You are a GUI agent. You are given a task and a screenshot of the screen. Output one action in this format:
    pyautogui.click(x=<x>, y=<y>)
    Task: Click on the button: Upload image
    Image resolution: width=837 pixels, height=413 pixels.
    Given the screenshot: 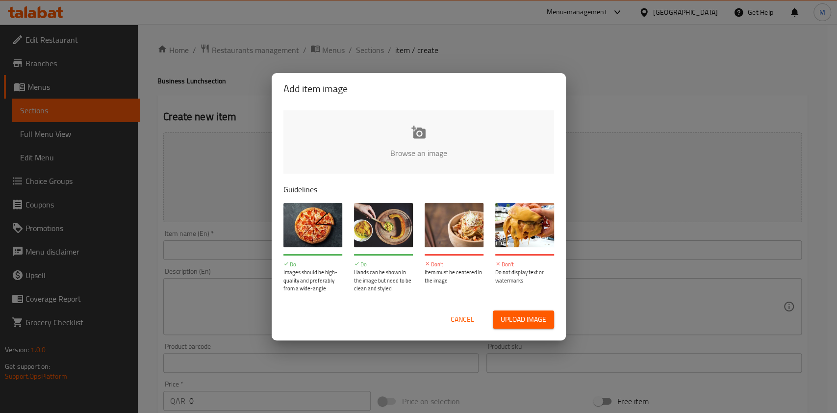 What is the action you would take?
    pyautogui.click(x=523, y=319)
    